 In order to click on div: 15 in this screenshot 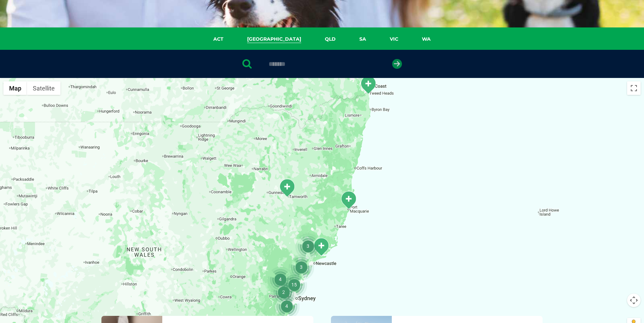, I will do `click(294, 285)`.